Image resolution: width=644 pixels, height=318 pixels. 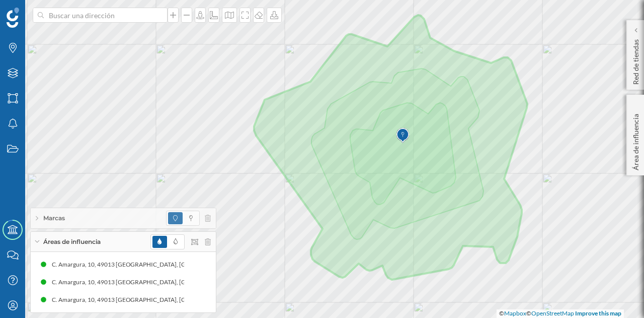 I want to click on span: Soporte, so click(x=38, y=11).